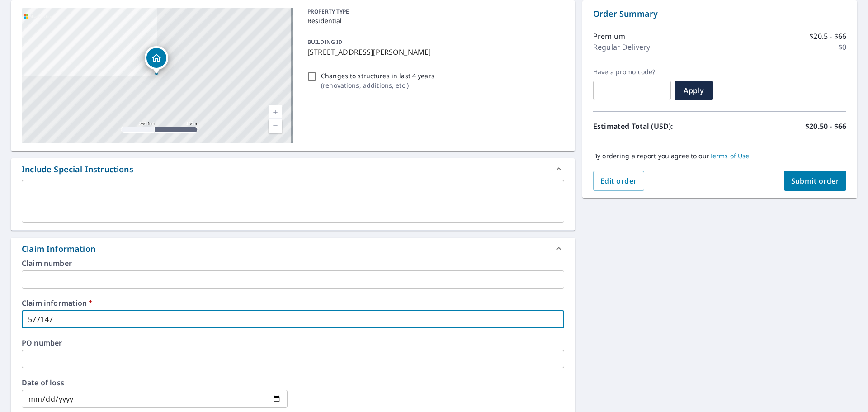 The height and width of the screenshot is (412, 868). Describe the element at coordinates (378, 76) in the screenshot. I see `p: Changes to structures in last 4 years` at that location.